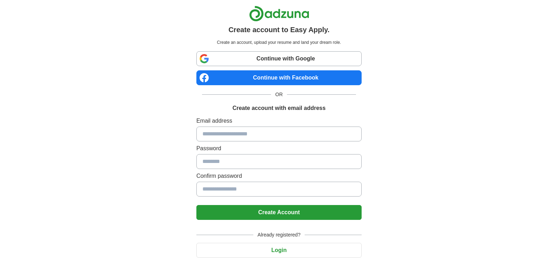  Describe the element at coordinates (279, 108) in the screenshot. I see `h1: Create account with email address` at that location.